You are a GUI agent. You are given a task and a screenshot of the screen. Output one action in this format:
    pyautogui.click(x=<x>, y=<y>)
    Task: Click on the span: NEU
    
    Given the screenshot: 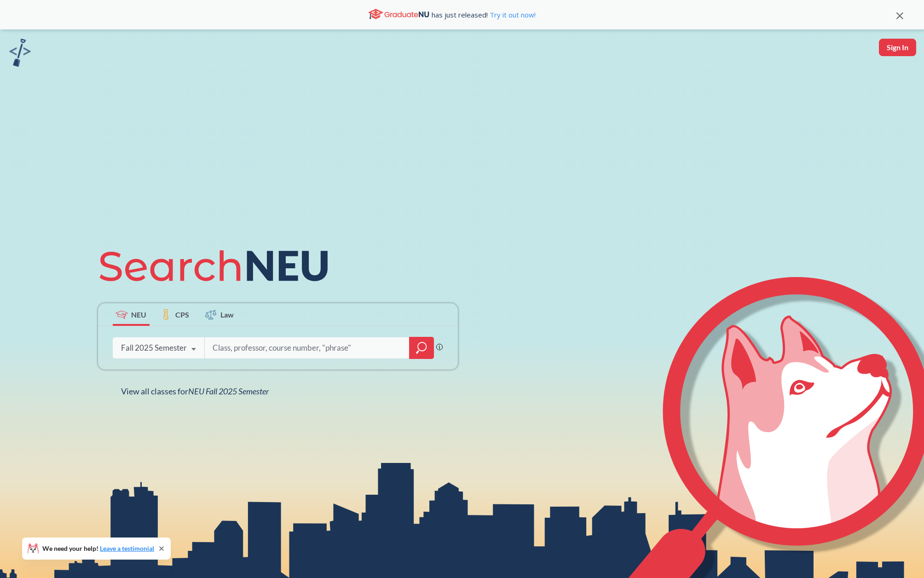 What is the action you would take?
    pyautogui.click(x=138, y=314)
    